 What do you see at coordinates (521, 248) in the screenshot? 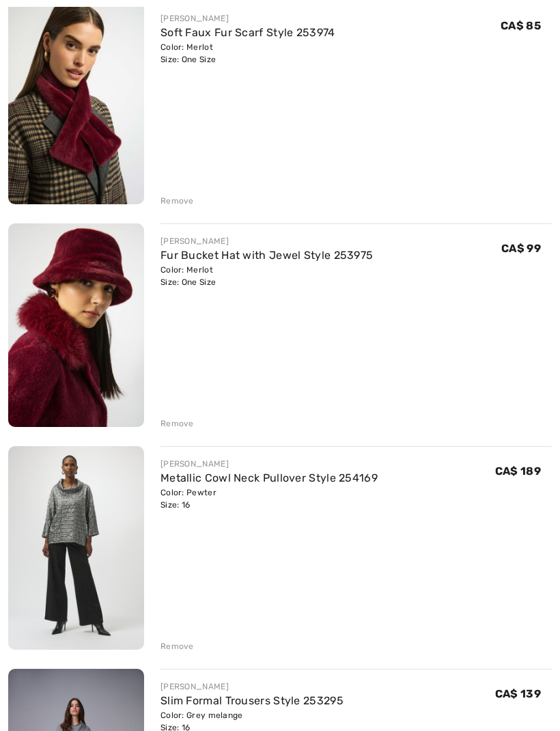
I see `span: CA$ 99` at bounding box center [521, 248].